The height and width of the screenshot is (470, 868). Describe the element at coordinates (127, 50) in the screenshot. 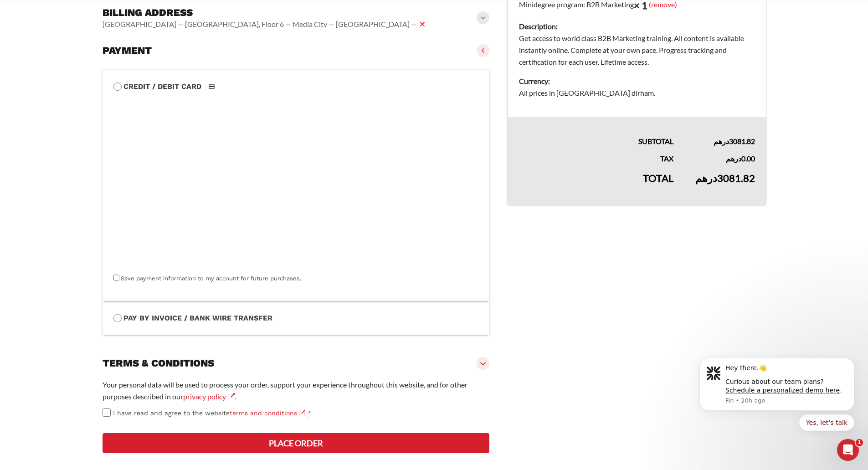

I see `h3: Payment` at that location.